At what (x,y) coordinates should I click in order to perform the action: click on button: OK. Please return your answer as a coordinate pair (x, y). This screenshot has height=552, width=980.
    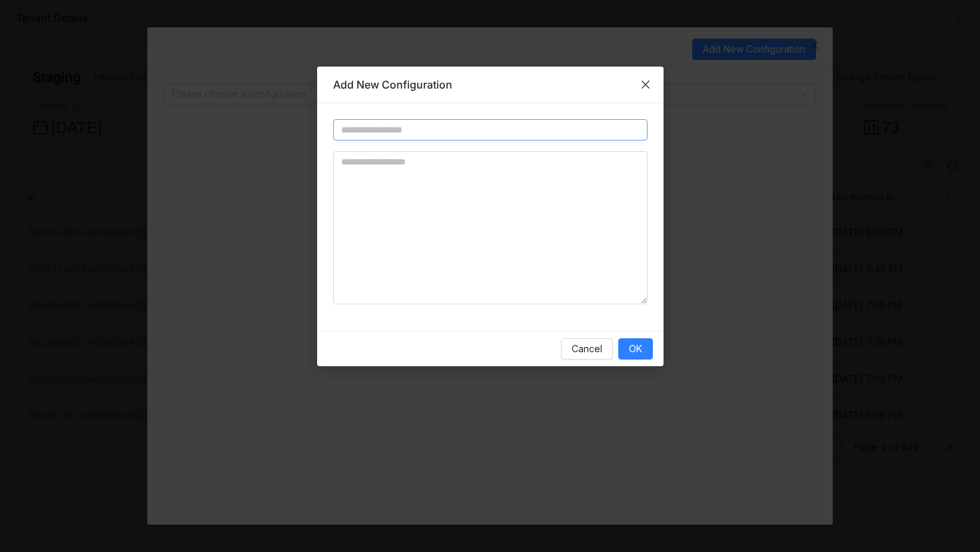
    Looking at the image, I should click on (636, 349).